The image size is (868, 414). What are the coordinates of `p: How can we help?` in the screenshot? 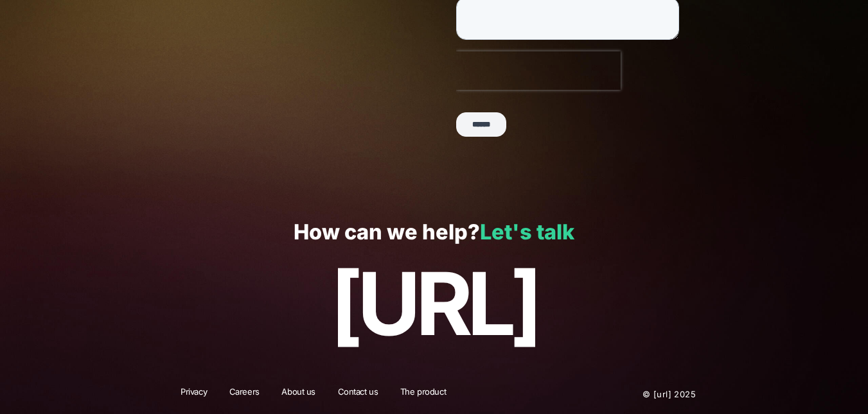 It's located at (434, 233).